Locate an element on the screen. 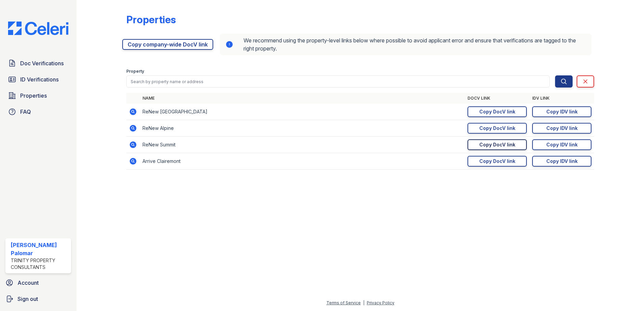  div: Trinity Property Consultants is located at coordinates (39, 264).